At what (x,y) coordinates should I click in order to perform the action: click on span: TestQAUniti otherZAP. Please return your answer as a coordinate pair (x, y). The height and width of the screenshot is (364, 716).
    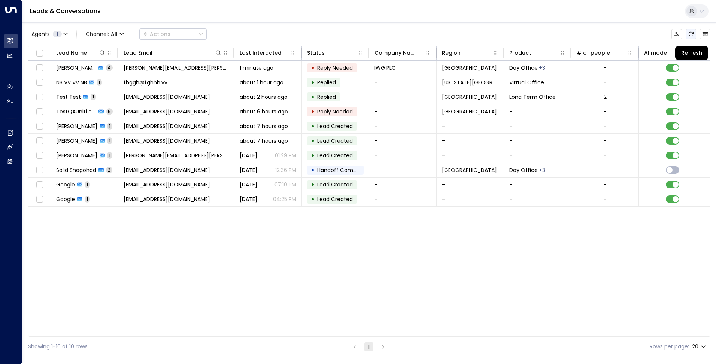
    Looking at the image, I should click on (76, 112).